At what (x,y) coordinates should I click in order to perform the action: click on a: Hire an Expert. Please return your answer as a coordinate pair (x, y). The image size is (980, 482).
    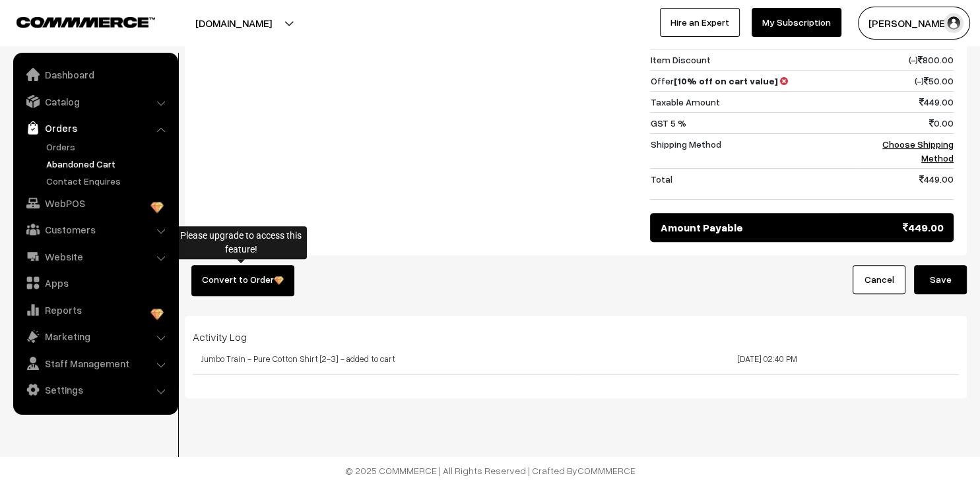
    Looking at the image, I should click on (700, 23).